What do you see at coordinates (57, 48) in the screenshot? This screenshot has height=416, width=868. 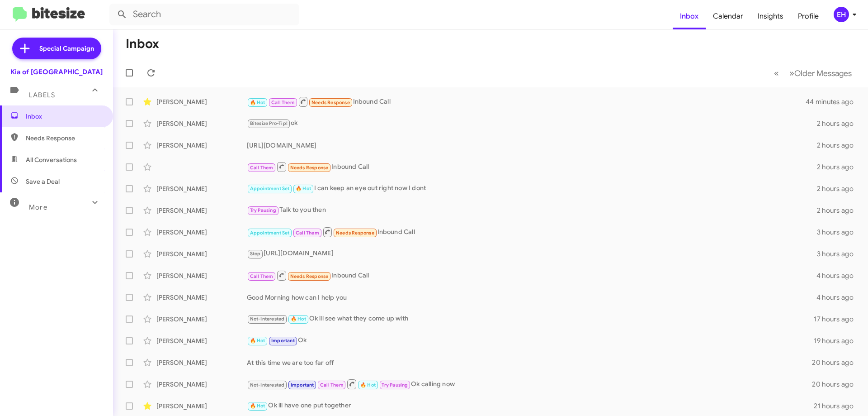 I see `a: Special Campaign` at bounding box center [57, 48].